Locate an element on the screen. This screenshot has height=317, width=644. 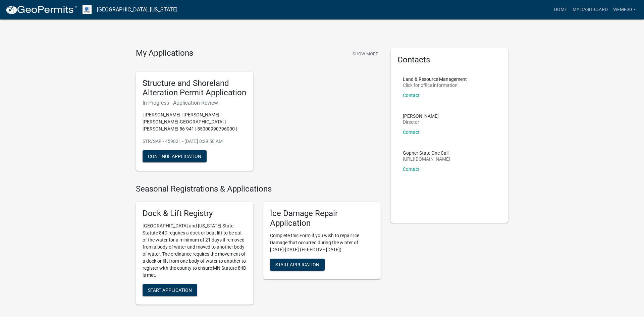
p: Director is located at coordinates (421, 122).